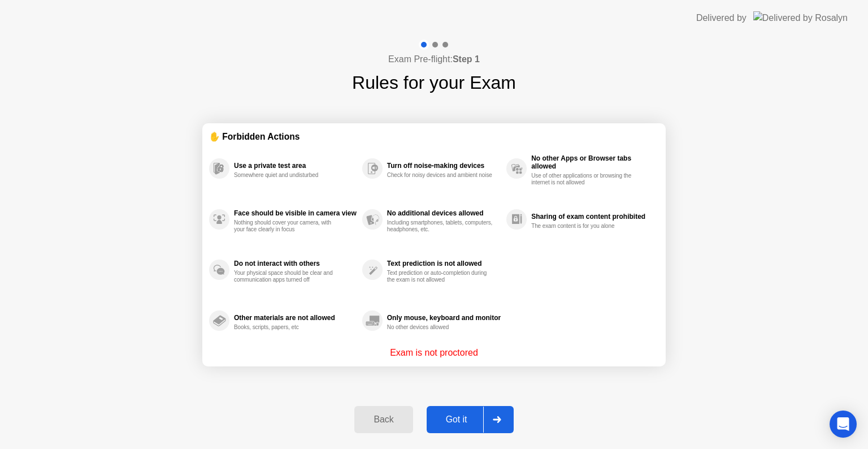 The width and height of the screenshot is (868, 449). What do you see at coordinates (440, 328) in the screenshot?
I see `div: No other devices allowed` at bounding box center [440, 328].